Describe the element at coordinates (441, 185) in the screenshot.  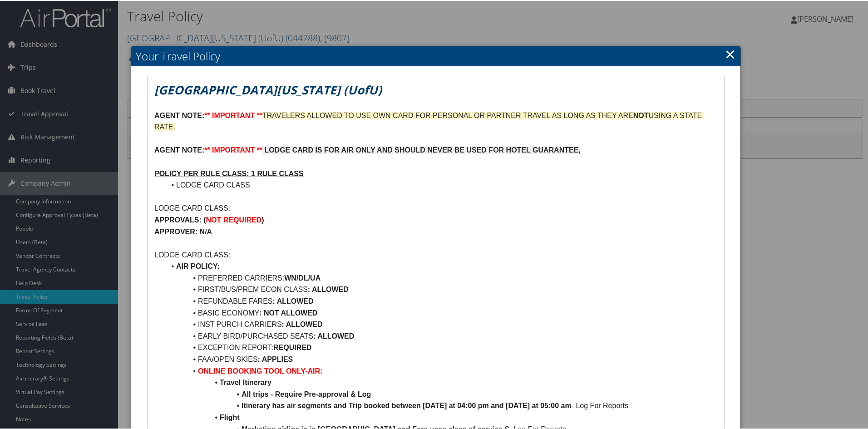
I see `li: LODGE CARD CLASS` at that location.